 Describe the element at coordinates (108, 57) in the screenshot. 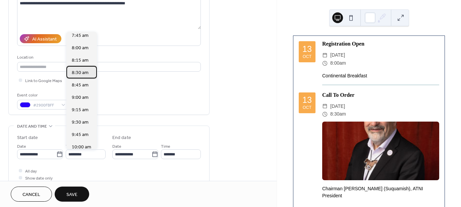

I see `div: Location` at that location.